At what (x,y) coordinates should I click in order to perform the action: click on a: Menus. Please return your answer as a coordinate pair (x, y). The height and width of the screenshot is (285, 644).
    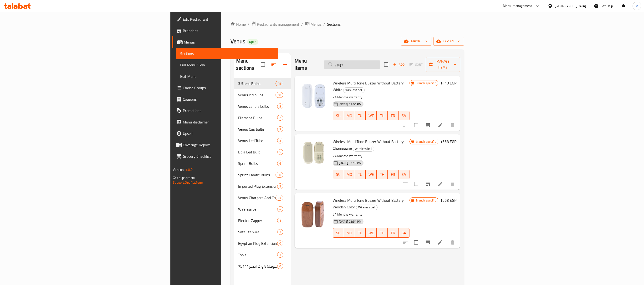
    Looking at the image, I should click on (313, 24).